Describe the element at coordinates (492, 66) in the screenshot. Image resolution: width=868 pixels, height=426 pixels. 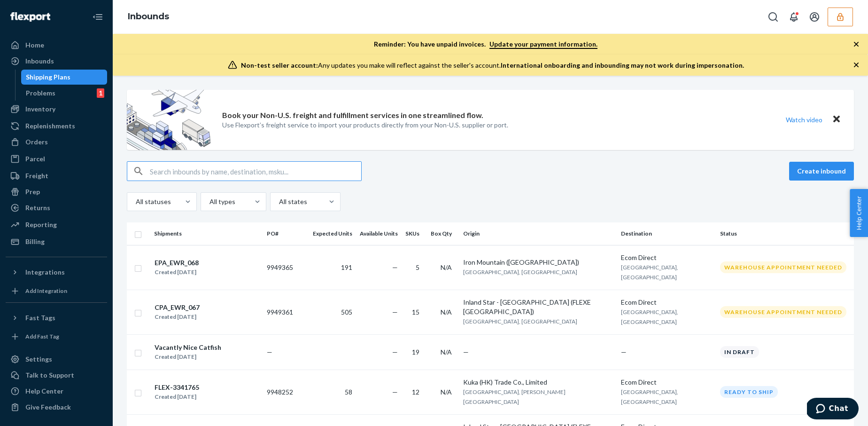
I see `div: Any updates you make will reflect against the seller's account.` at that location.